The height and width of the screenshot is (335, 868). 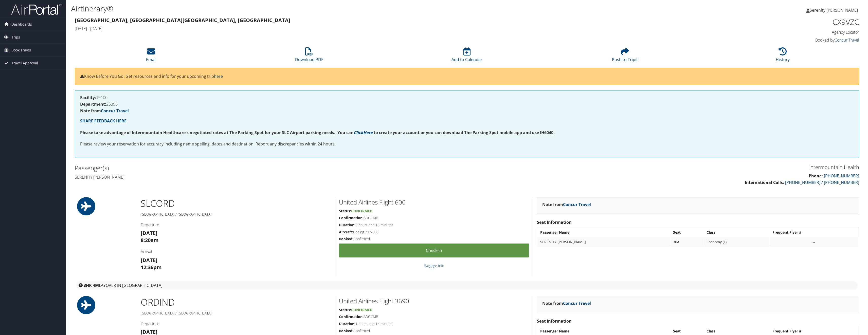 I want to click on h5: Boeing 737-800, so click(x=434, y=232).